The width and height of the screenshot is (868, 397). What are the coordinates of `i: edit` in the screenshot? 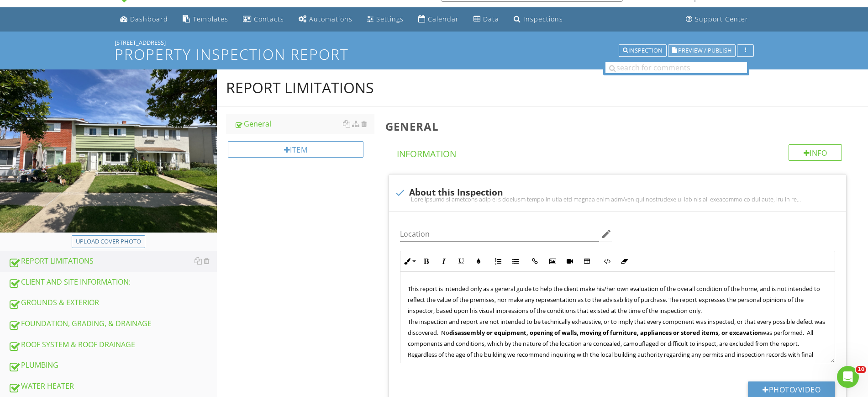 It's located at (606, 234).